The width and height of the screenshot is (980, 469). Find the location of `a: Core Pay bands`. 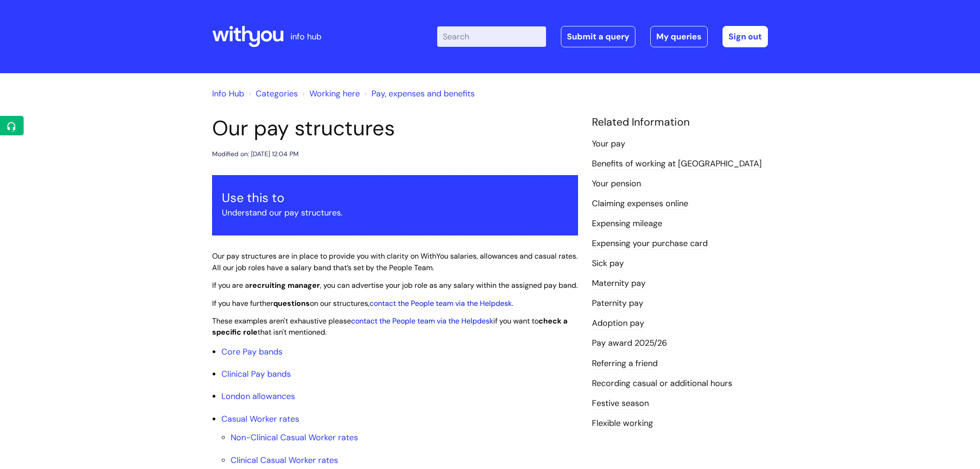

a: Core Pay bands is located at coordinates (252, 352).